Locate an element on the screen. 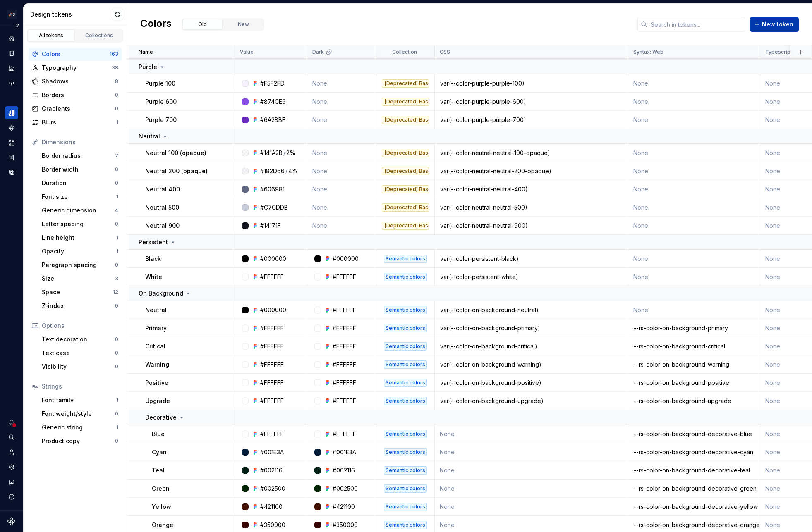 Image resolution: width=812 pixels, height=532 pixels. p: Cyan is located at coordinates (159, 452).